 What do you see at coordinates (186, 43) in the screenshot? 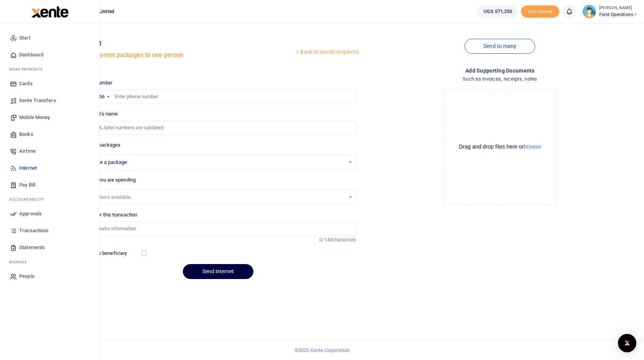
I see `h4: Internet` at bounding box center [186, 43].